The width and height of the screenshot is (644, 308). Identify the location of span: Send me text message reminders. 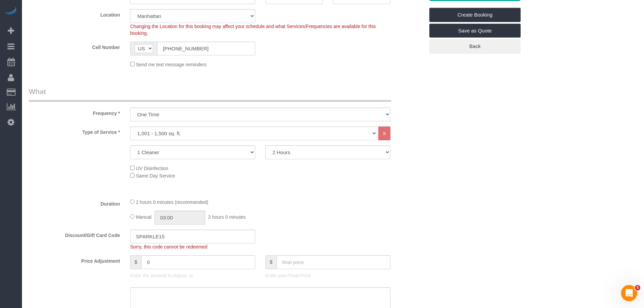
(171, 64).